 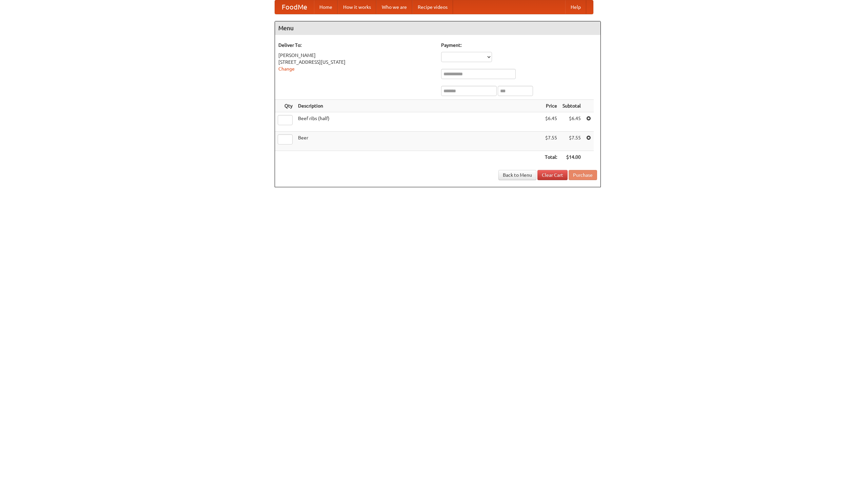 I want to click on a: FoodMe, so click(x=294, y=7).